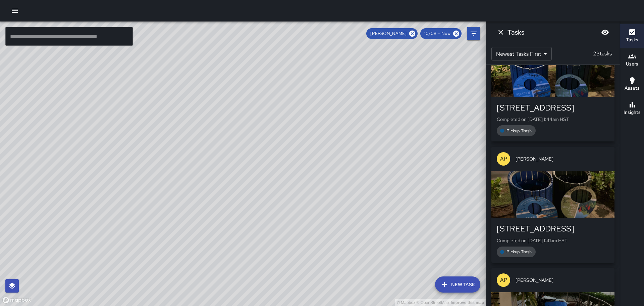 The height and width of the screenshot is (306, 644). What do you see at coordinates (632, 109) in the screenshot?
I see `button: Insights` at bounding box center [632, 109].